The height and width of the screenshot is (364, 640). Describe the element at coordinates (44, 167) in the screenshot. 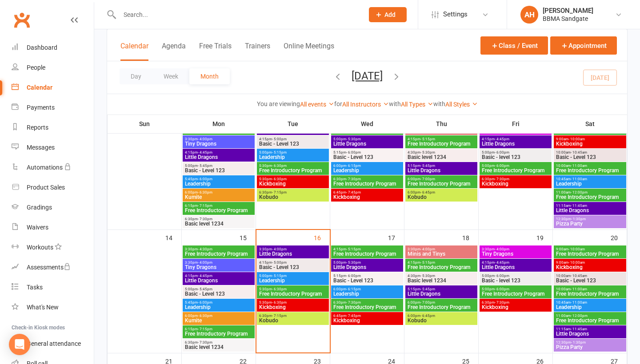

I see `div: Automations` at that location.